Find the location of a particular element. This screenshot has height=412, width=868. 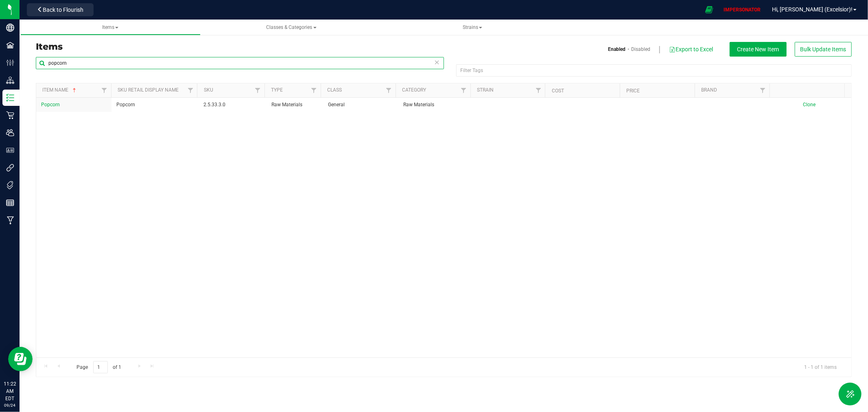

p: 11:22 AM EDT is located at coordinates (9, 391).